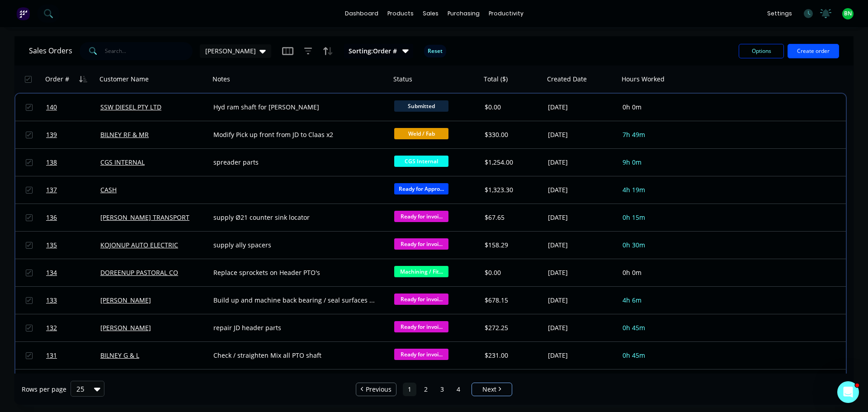  Describe the element at coordinates (124, 79) in the screenshot. I see `div: Customer Name` at that location.